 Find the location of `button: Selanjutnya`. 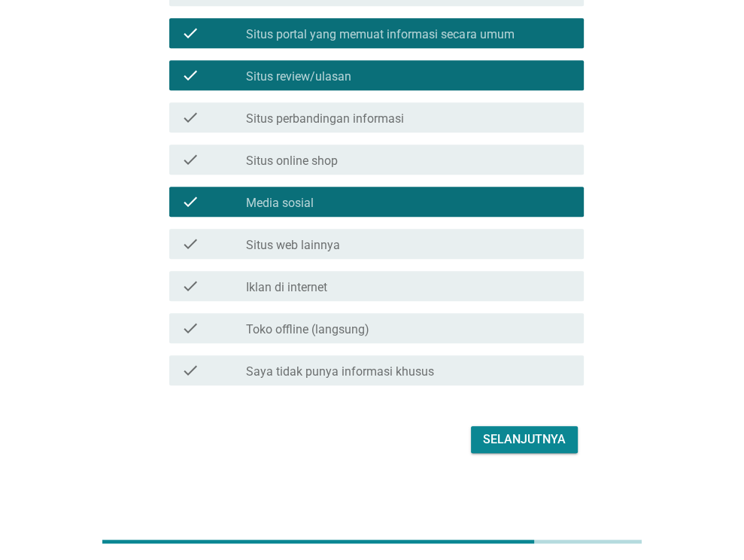

button: Selanjutnya is located at coordinates (525, 439).